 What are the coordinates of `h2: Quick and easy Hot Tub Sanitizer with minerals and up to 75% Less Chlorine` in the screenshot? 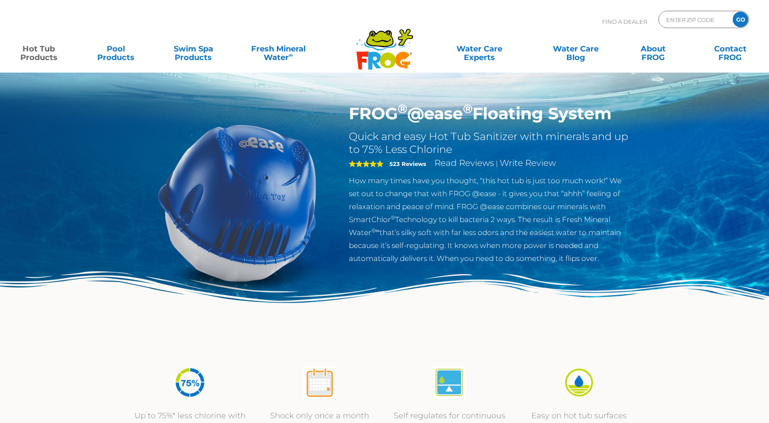 It's located at (490, 143).